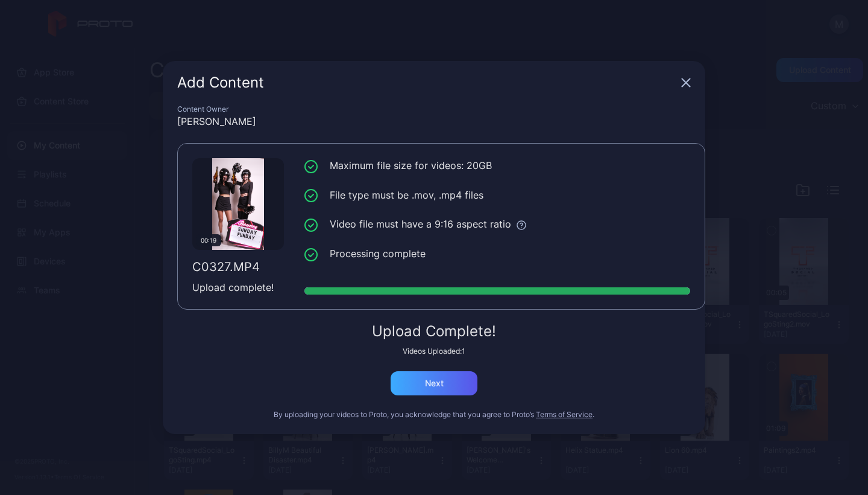  I want to click on div: Next, so click(434, 383).